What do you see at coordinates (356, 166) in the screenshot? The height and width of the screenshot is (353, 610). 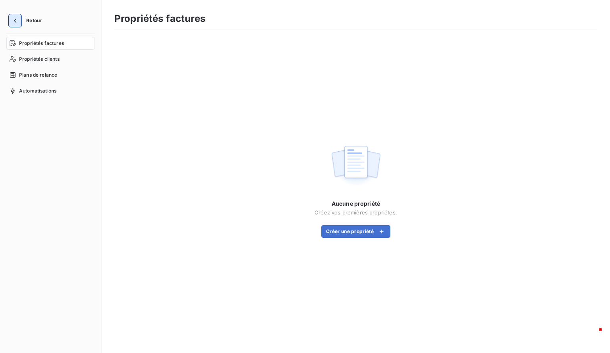 I see `img: empty state` at bounding box center [356, 166].